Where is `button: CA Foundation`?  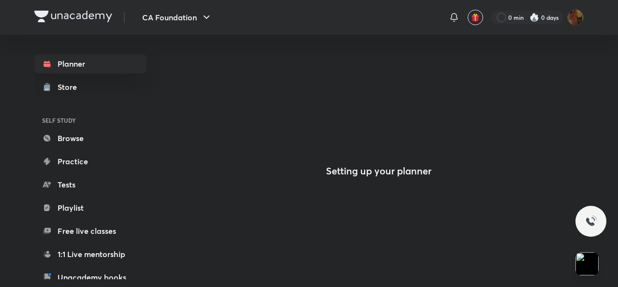 button: CA Foundation is located at coordinates (177, 17).